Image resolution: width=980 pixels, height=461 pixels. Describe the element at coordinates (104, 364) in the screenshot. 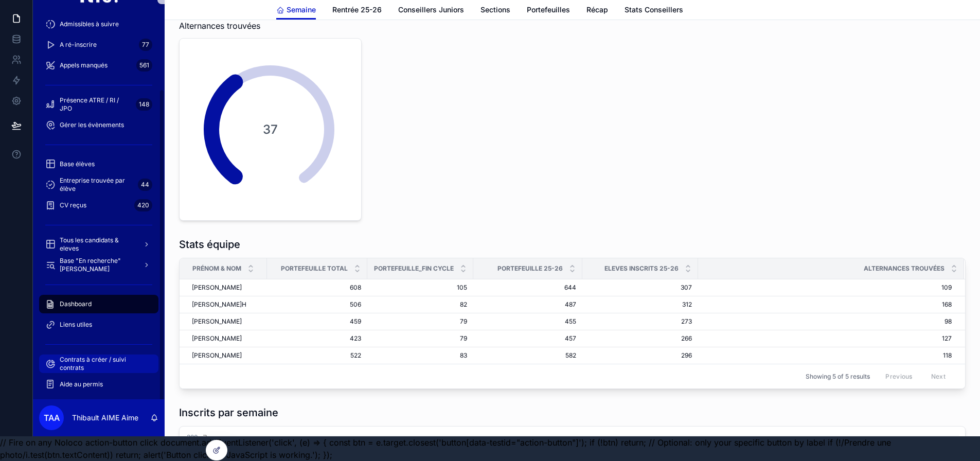

I see `span: Contrats à créer / suivi contrats` at that location.